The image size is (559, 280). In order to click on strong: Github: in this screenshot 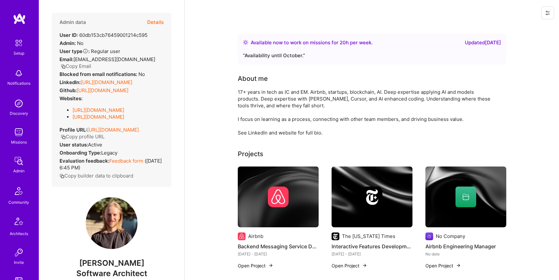, I will do `click(68, 90)`.